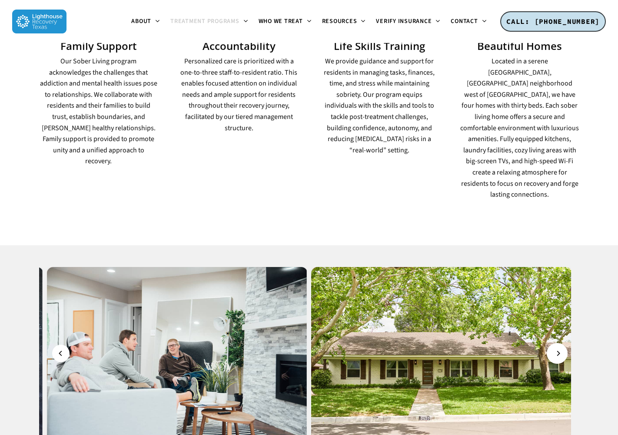 This screenshot has width=618, height=435. Describe the element at coordinates (145, 22) in the screenshot. I see `a: About` at that location.